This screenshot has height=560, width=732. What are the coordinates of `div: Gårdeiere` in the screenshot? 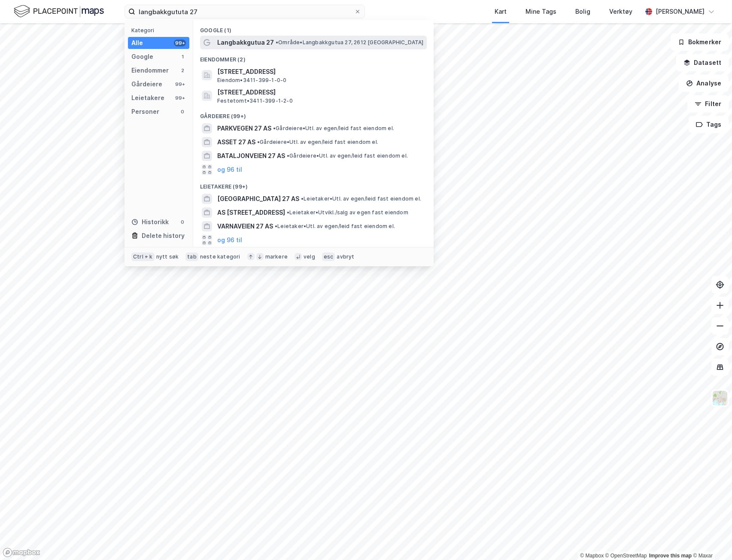 It's located at (147, 84).